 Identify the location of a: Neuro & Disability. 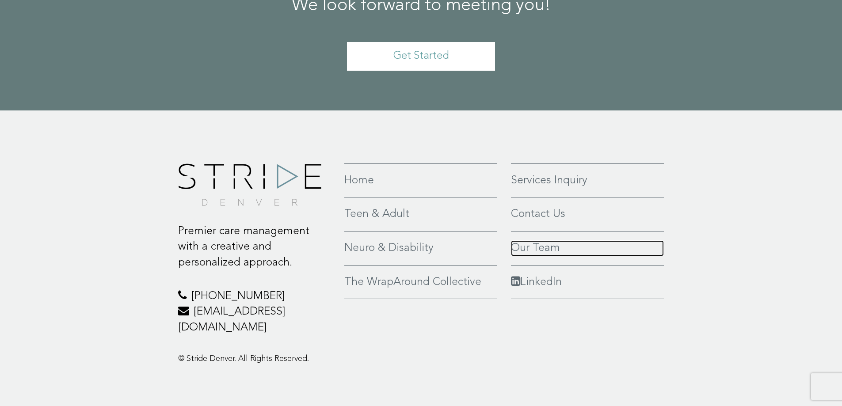
(420, 248).